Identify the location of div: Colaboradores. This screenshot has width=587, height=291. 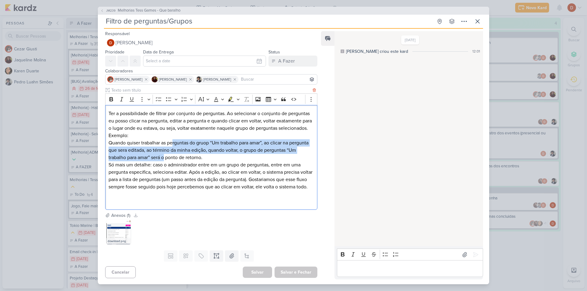
(211, 71).